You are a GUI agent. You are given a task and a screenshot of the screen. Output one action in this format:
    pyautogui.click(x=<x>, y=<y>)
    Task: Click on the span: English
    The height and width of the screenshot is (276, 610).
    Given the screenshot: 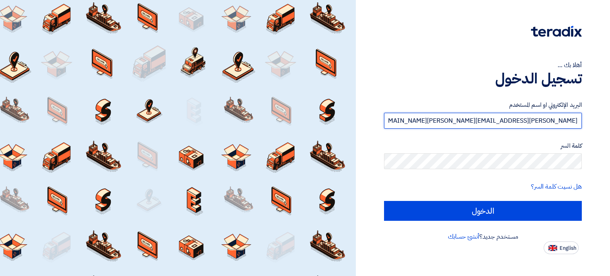 What is the action you would take?
    pyautogui.click(x=568, y=248)
    